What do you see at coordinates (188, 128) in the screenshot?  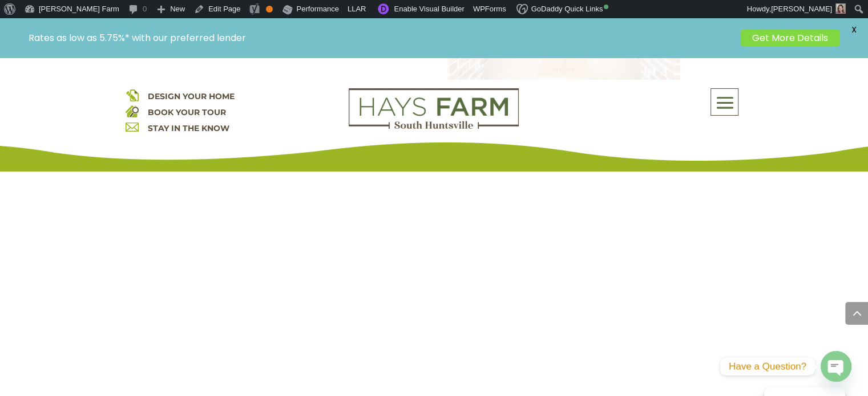 I see `a: STAY IN THE KNOW` at bounding box center [188, 128].